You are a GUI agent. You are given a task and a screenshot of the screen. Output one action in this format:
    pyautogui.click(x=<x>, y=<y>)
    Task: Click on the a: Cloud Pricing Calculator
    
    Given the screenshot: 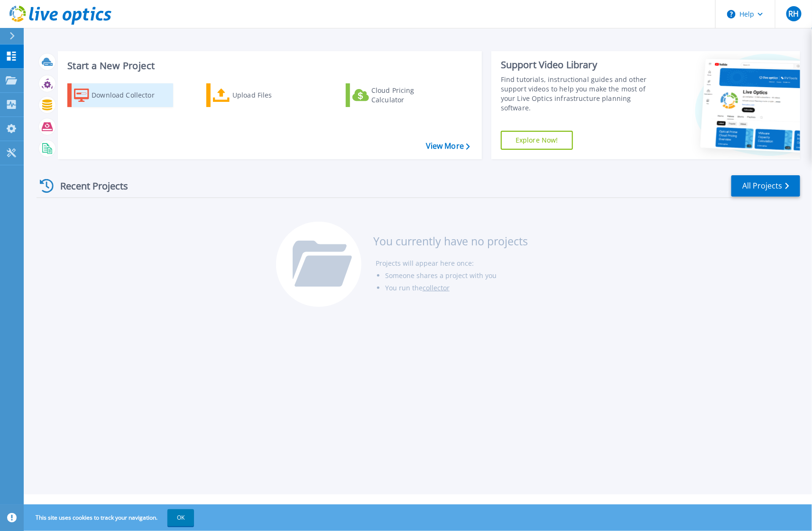 What is the action you would take?
    pyautogui.click(x=399, y=95)
    